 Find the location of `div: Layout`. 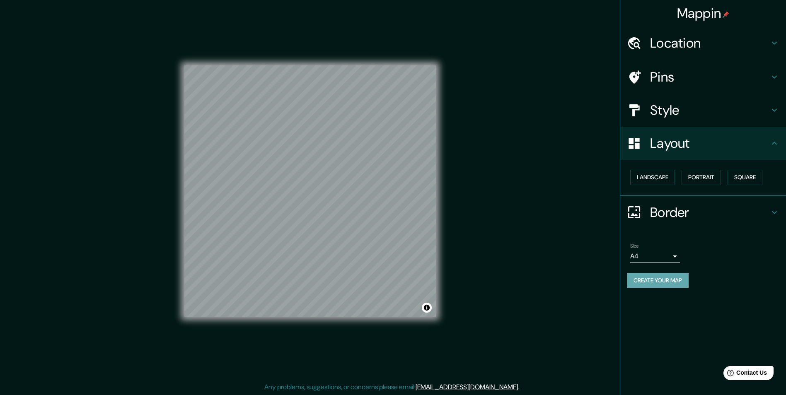

div: Layout is located at coordinates (703, 143).